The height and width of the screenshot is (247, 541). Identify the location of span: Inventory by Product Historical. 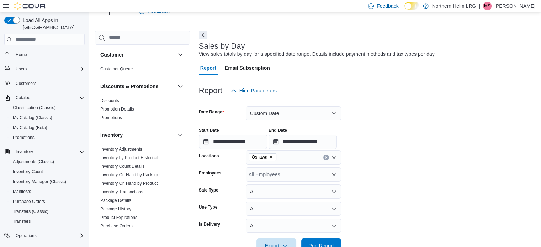
(129, 158).